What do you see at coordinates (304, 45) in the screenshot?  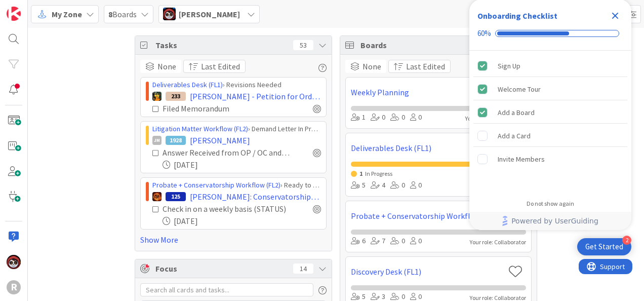 I see `div: 53` at bounding box center [304, 45].